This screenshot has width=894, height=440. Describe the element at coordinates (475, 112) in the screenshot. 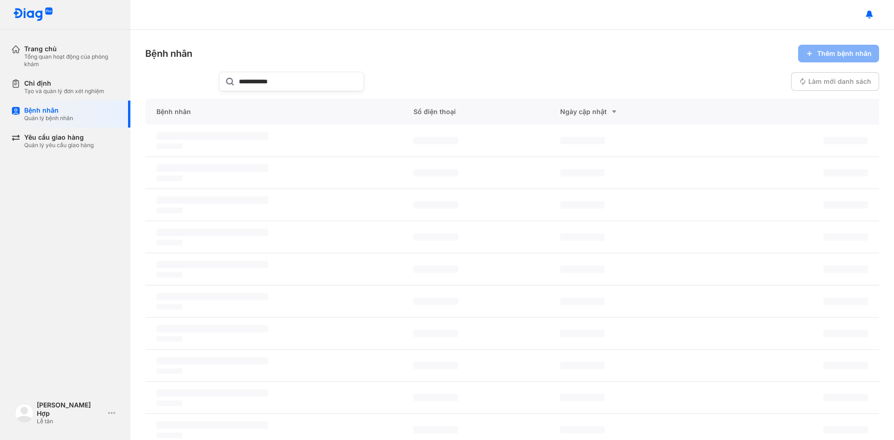

I see `div: Số điện thoại` at that location.